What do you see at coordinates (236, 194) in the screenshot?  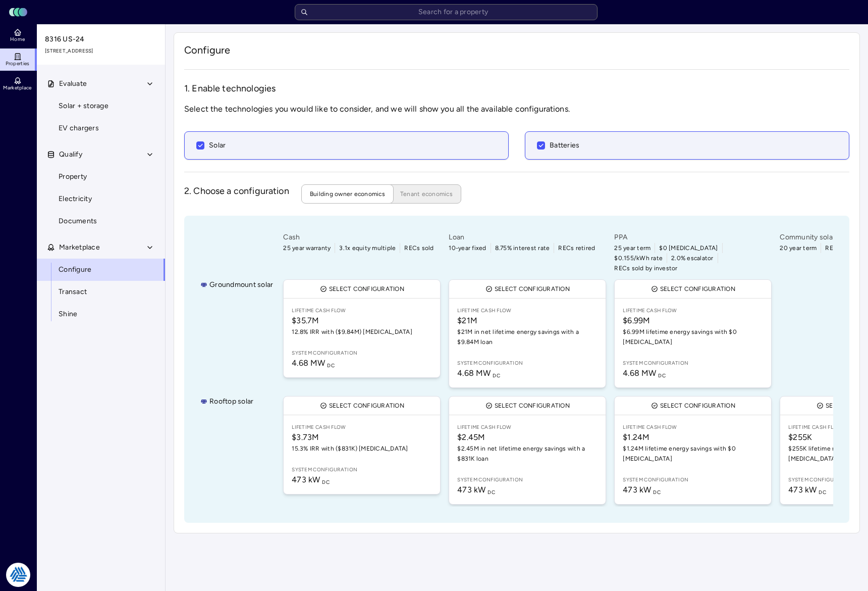 I see `h3: 2. Choose a configuration` at bounding box center [236, 194].